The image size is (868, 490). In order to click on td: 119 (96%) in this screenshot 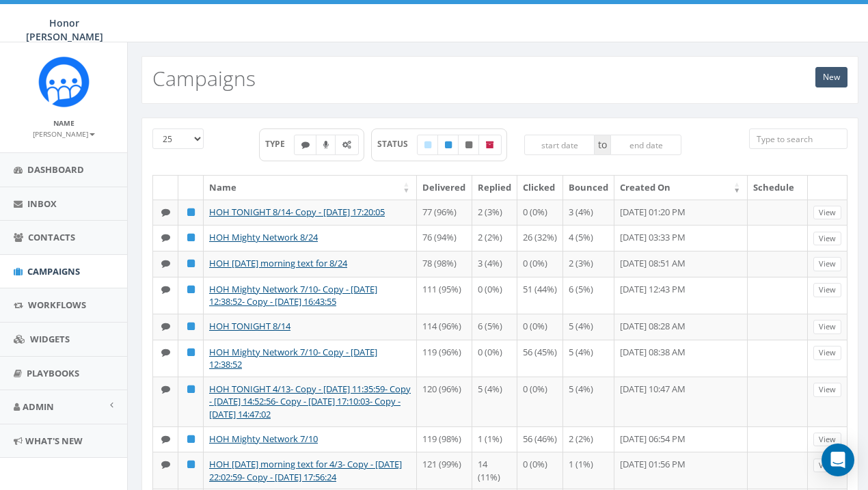, I will do `click(444, 358)`.